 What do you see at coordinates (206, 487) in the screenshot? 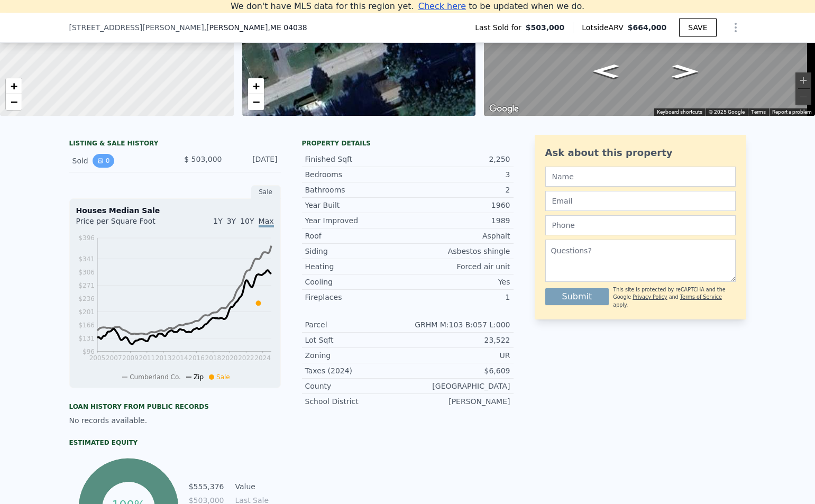
I see `td: $555,376` at bounding box center [206, 487].